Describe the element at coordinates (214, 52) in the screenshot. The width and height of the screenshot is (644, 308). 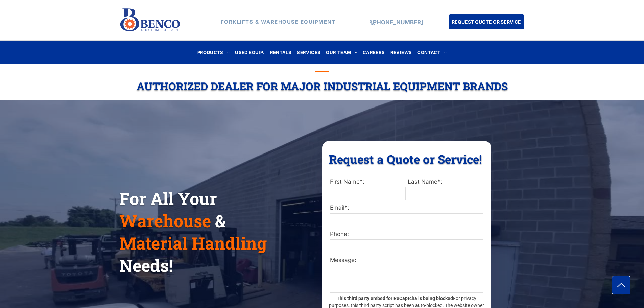
I see `a: PRODUCTS` at that location.